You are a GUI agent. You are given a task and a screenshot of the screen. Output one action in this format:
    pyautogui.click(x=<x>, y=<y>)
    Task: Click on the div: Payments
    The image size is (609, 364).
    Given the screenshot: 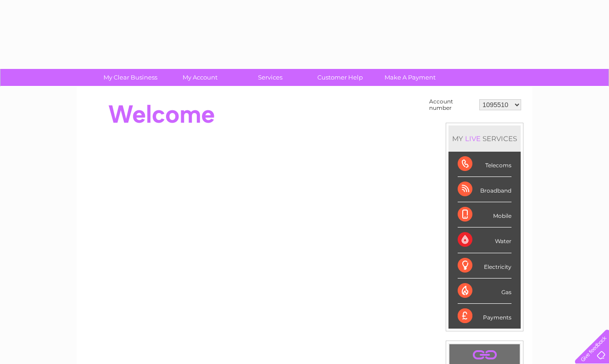 What is the action you would take?
    pyautogui.click(x=485, y=316)
    